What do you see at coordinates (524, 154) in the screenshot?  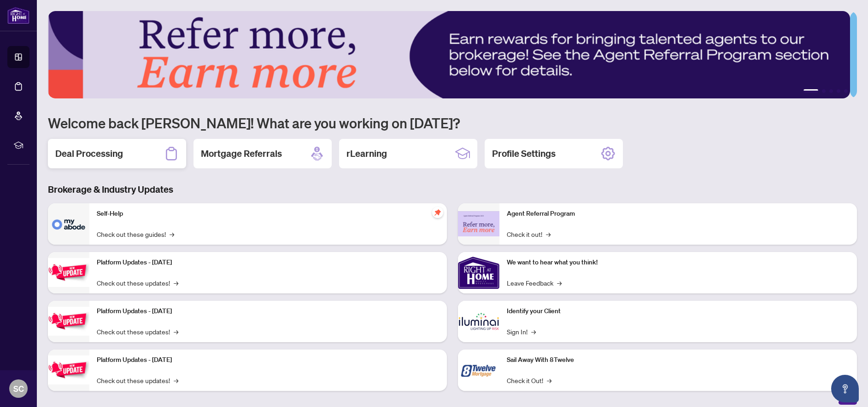 I see `h2: Profile Settings` at bounding box center [524, 154].